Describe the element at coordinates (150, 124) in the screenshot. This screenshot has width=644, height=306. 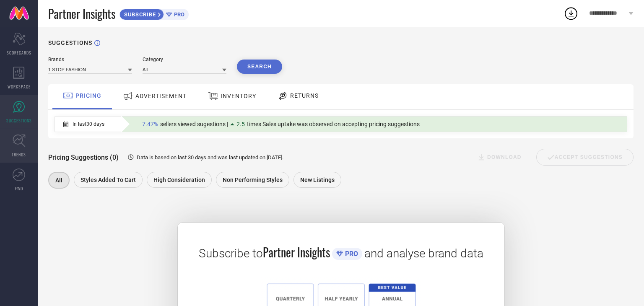
I see `span: 7.47%` at that location.